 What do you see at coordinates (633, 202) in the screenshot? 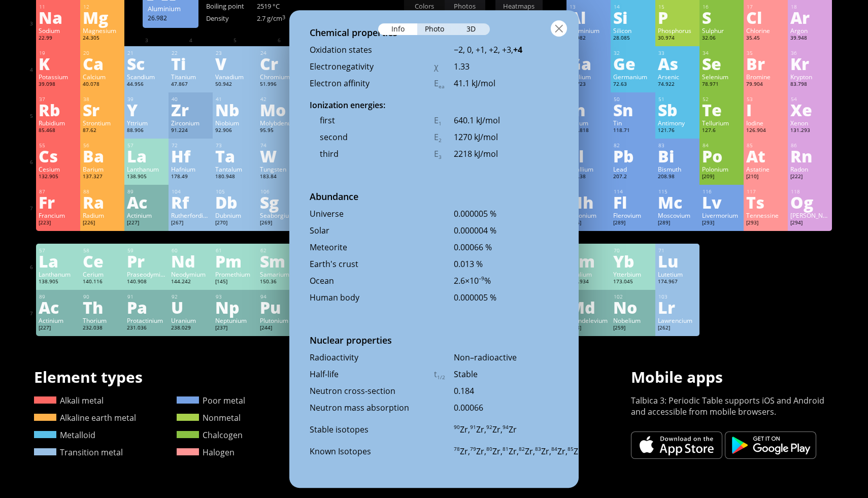
I see `div: Fl` at bounding box center [633, 202].